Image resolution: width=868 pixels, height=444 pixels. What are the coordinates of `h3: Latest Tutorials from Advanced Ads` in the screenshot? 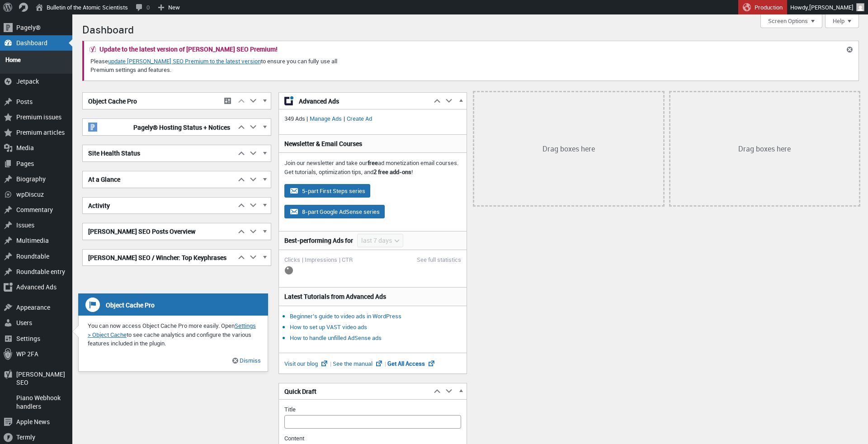 It's located at (373, 296).